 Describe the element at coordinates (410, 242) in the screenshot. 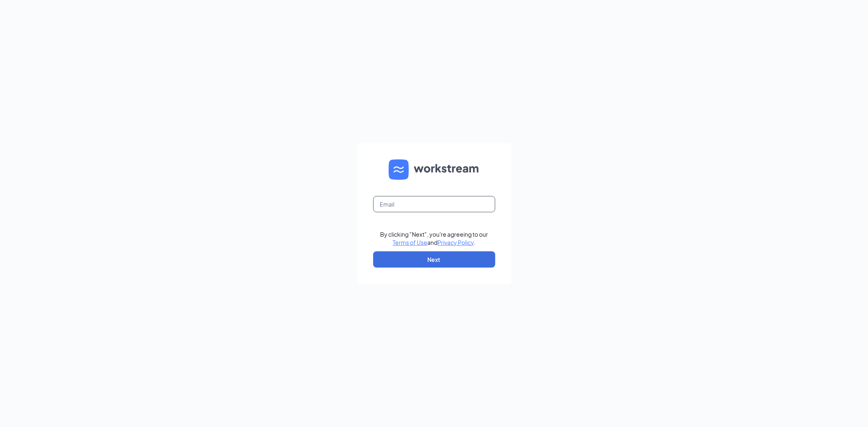

I see `a: Terms of Use` at that location.